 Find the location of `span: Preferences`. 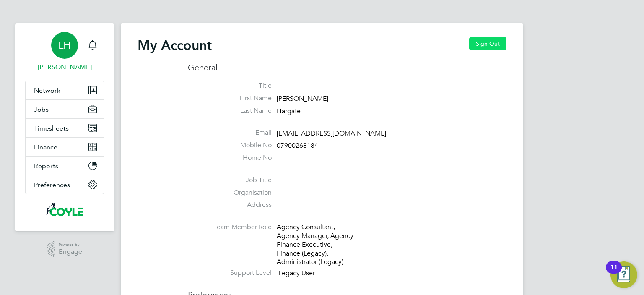

span: Preferences is located at coordinates (52, 184).